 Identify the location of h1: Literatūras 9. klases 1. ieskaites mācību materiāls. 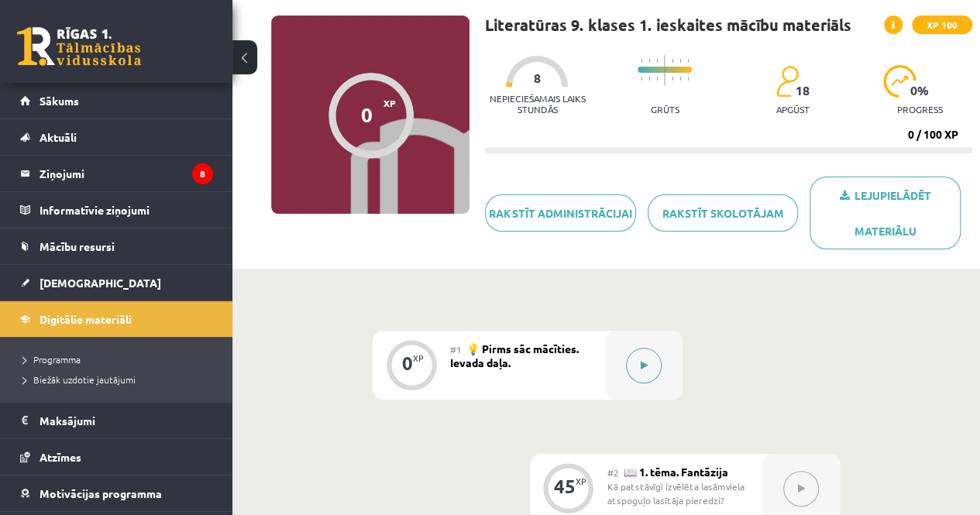
(668, 25).